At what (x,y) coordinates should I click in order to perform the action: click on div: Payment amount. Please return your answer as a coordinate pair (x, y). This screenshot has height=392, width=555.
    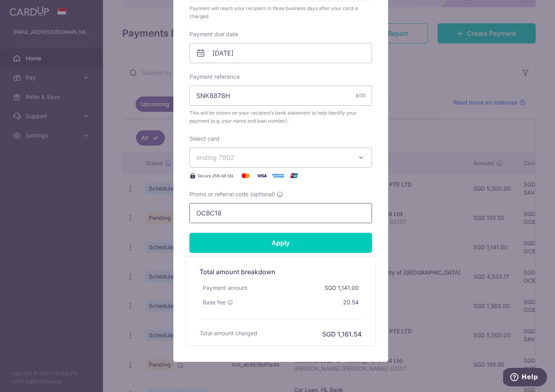
    Looking at the image, I should click on (225, 288).